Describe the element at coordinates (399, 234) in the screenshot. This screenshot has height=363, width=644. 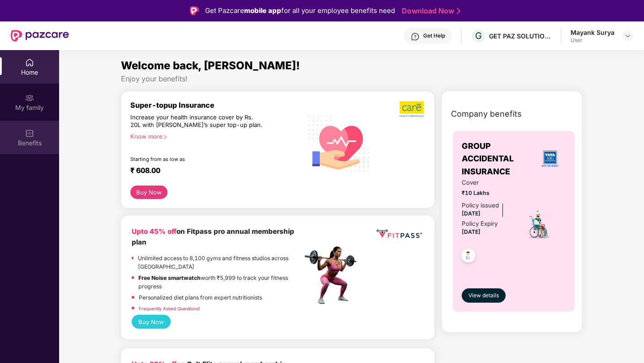
I see `img: fppp.png` at that location.